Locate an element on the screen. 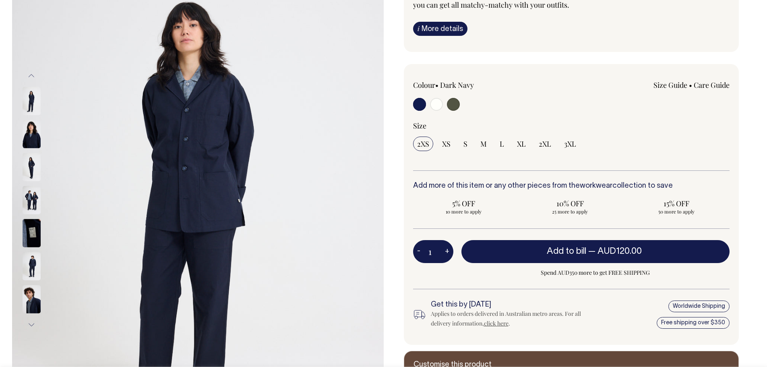  input: 15% OFF 50 more to apply is located at coordinates (676, 206).